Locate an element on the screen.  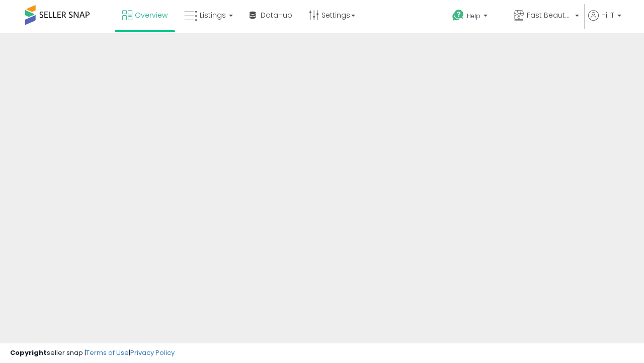
span: DataHub is located at coordinates (276, 15).